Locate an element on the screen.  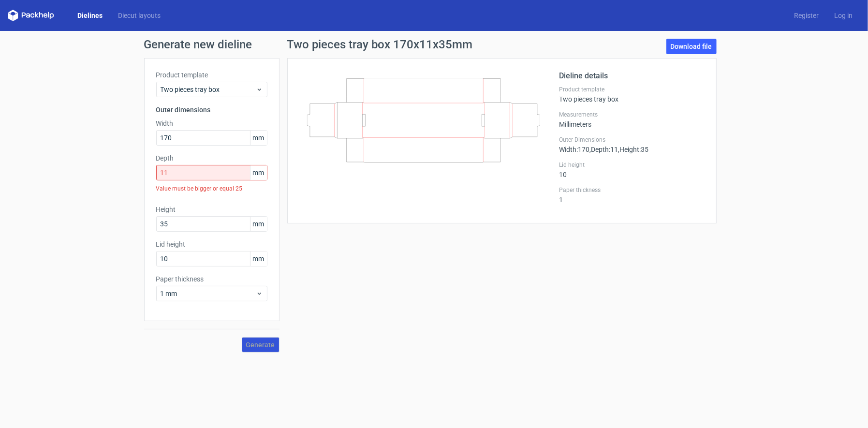
a: Dielines is located at coordinates (90, 15).